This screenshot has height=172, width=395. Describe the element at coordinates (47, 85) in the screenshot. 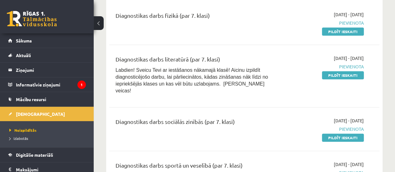

I see `a: Informatīvie ziņojumi1` at that location.